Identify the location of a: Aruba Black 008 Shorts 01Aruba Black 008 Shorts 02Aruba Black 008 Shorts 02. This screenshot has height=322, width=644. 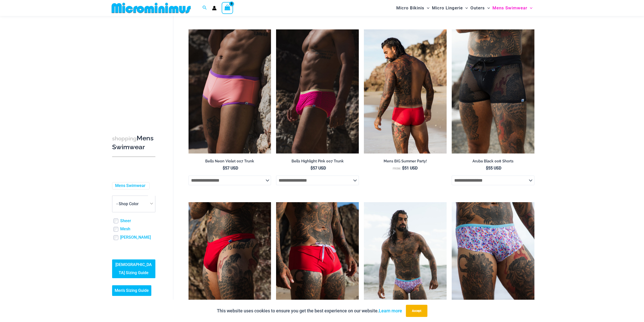
(493, 91).